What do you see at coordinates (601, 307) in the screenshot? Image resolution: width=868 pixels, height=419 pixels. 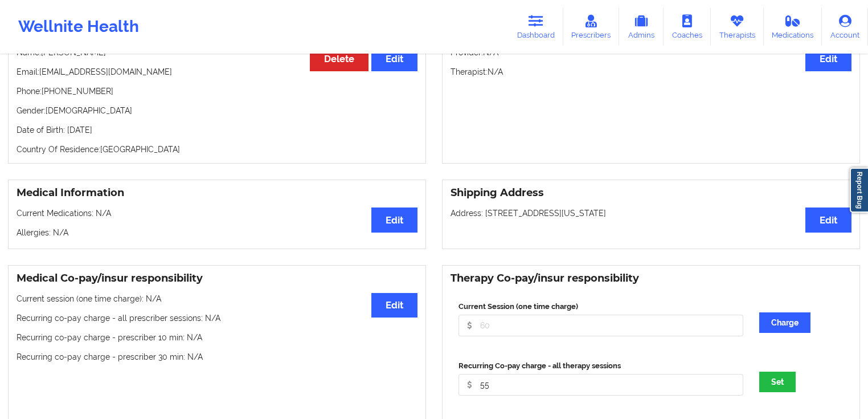 I see `label: Current Session (one time charge)` at bounding box center [601, 307].